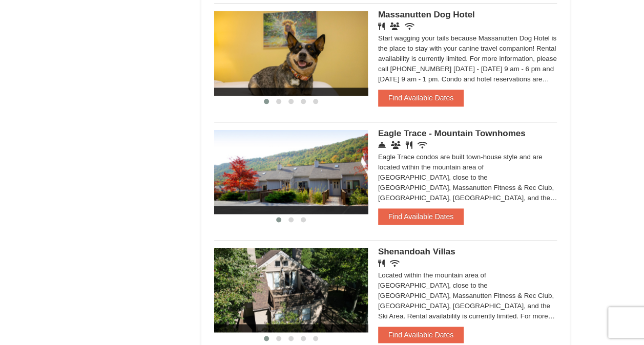 This screenshot has height=345, width=644. Describe the element at coordinates (468, 178) in the screenshot. I see `div: Eagle Trace condos are built town-house style and are located within the mountain area of [GEOGRA...` at that location.